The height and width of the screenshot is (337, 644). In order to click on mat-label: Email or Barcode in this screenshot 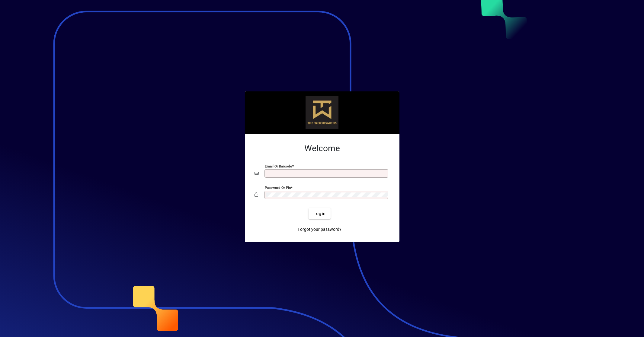, I will do `click(279, 166)`.